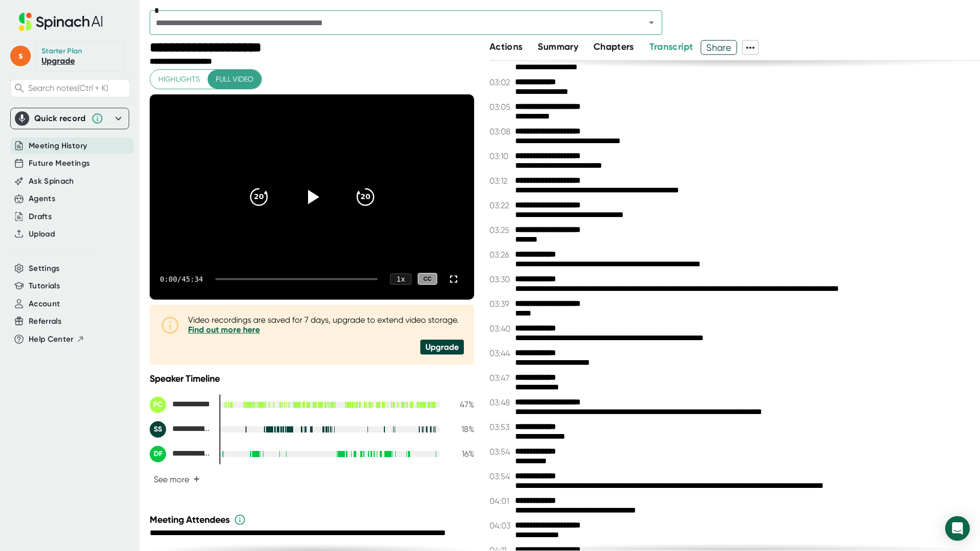  Describe the element at coordinates (557, 46) in the screenshot. I see `button: Summary` at that location.